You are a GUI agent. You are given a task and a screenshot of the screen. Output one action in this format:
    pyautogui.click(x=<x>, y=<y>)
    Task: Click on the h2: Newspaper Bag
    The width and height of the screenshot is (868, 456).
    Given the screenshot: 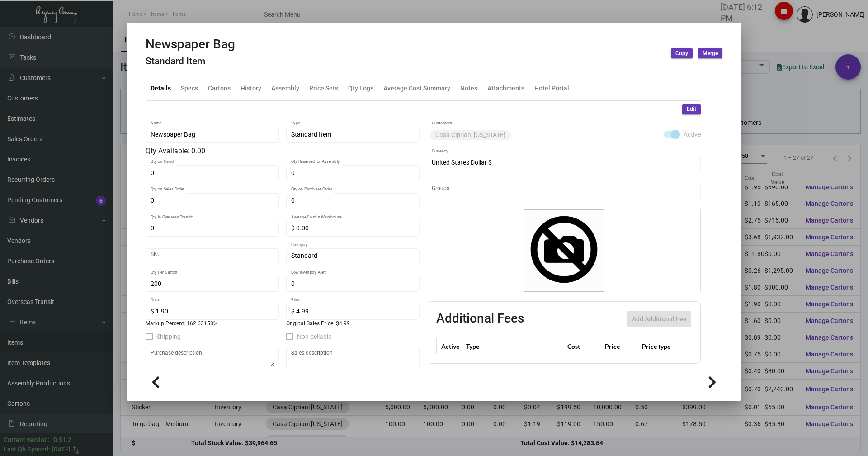 What is the action you would take?
    pyautogui.click(x=190, y=44)
    